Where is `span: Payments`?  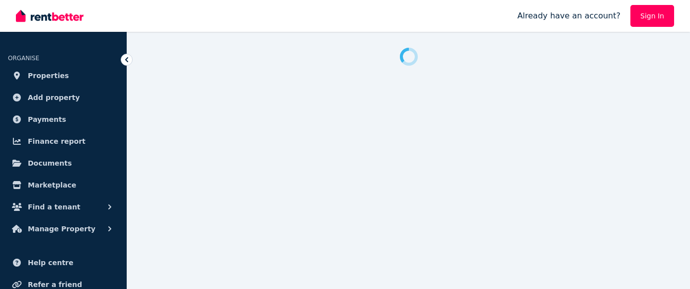 span: Payments is located at coordinates (47, 119).